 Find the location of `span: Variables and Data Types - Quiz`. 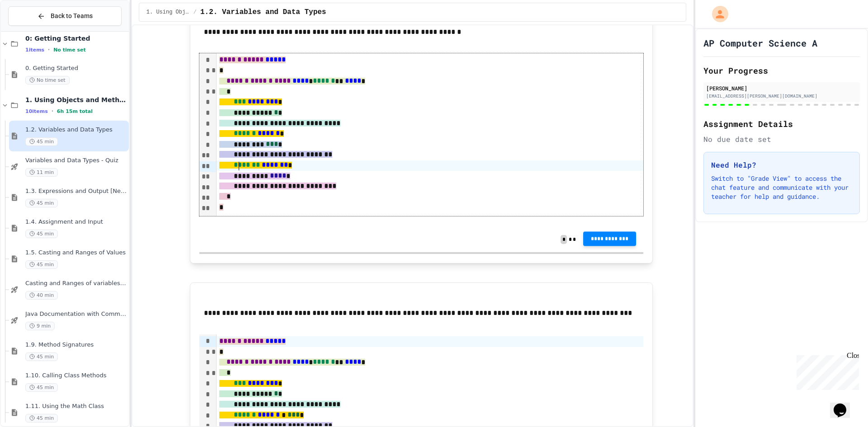

span: Variables and Data Types - Quiz is located at coordinates (76, 160).